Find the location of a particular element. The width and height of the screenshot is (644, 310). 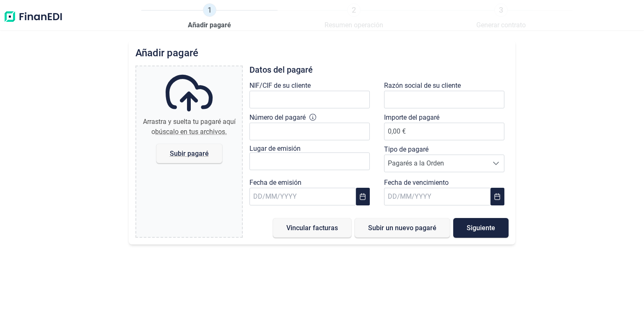

label: Fecha de vencimiento is located at coordinates (416, 183).